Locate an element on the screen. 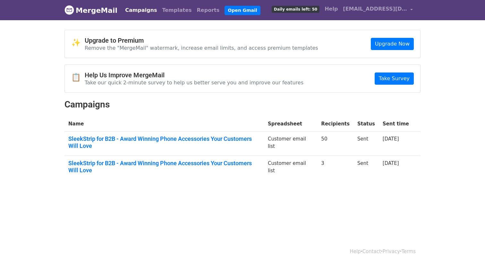 The width and height of the screenshot is (485, 264). a: Reports is located at coordinates (208, 10).